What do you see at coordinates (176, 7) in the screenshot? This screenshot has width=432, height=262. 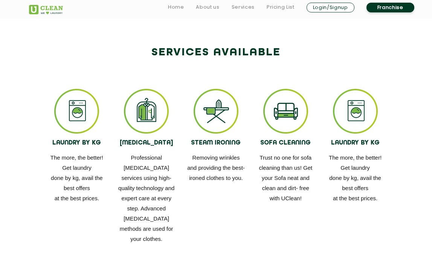 I see `a: Home` at bounding box center [176, 7].